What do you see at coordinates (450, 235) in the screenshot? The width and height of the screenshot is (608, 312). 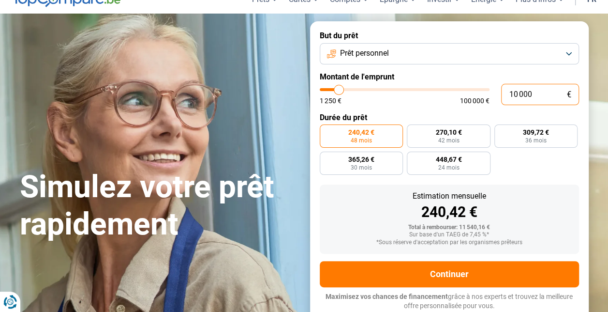 I see `div: Sur base d'un TAEG de 7,45 %*` at bounding box center [450, 235].